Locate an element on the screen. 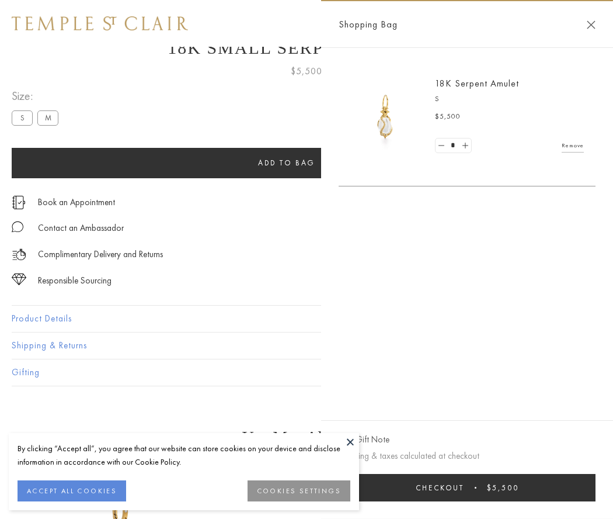 This screenshot has width=613, height=519. button: Gifting is located at coordinates (307, 372).